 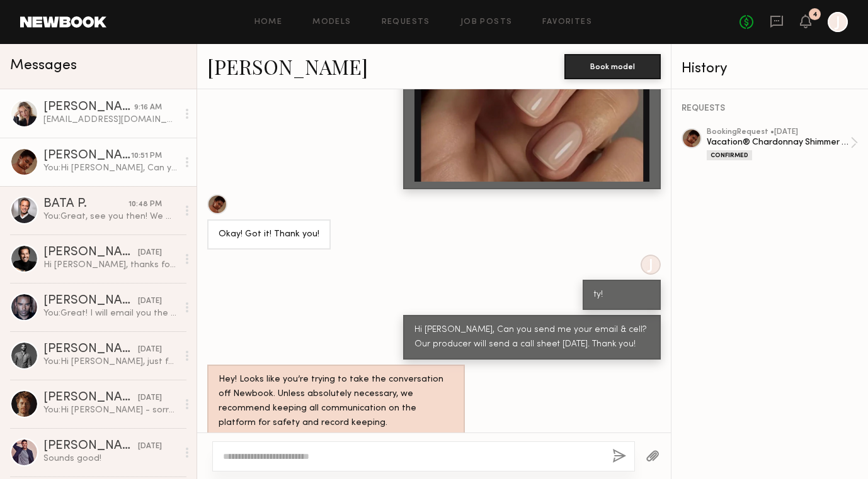 I want to click on a: Favorites, so click(x=566, y=22).